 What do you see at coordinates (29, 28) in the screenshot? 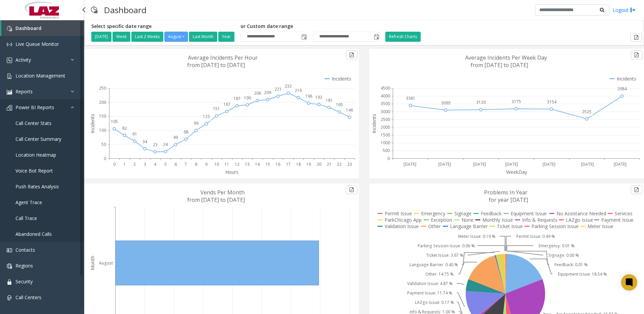
I see `span: Dashboard` at bounding box center [29, 28].